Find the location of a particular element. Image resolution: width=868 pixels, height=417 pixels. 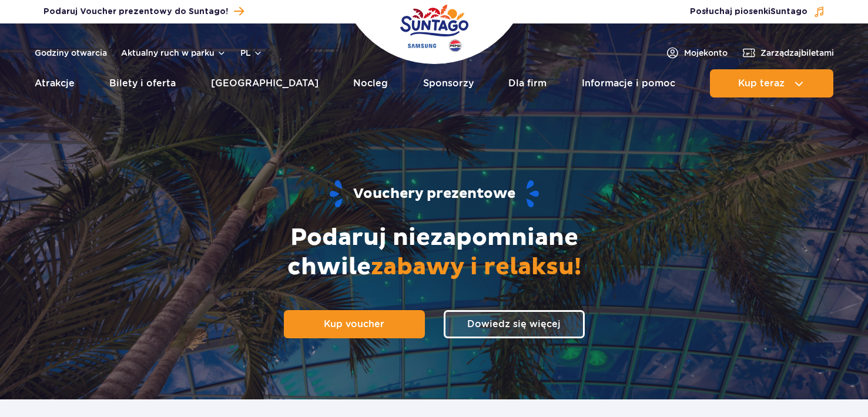

span: Podaruj Voucher prezentowy do Suntago! is located at coordinates (136, 12).